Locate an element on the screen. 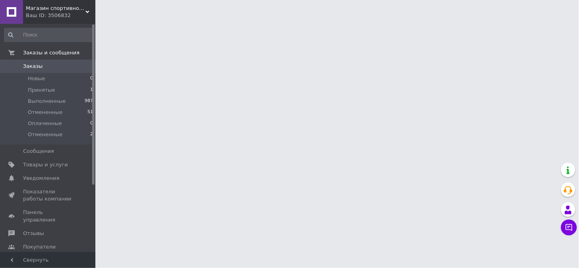 This screenshot has width=579, height=268. span: Сообщения is located at coordinates (39, 151).